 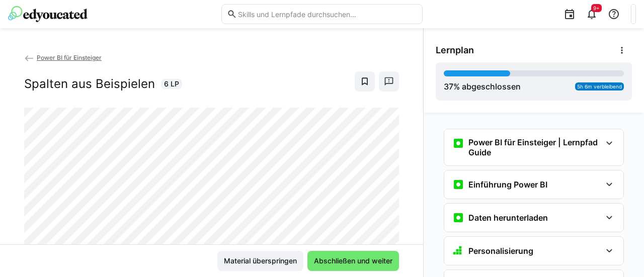 I want to click on h3: Personalisierung, so click(x=500, y=251).